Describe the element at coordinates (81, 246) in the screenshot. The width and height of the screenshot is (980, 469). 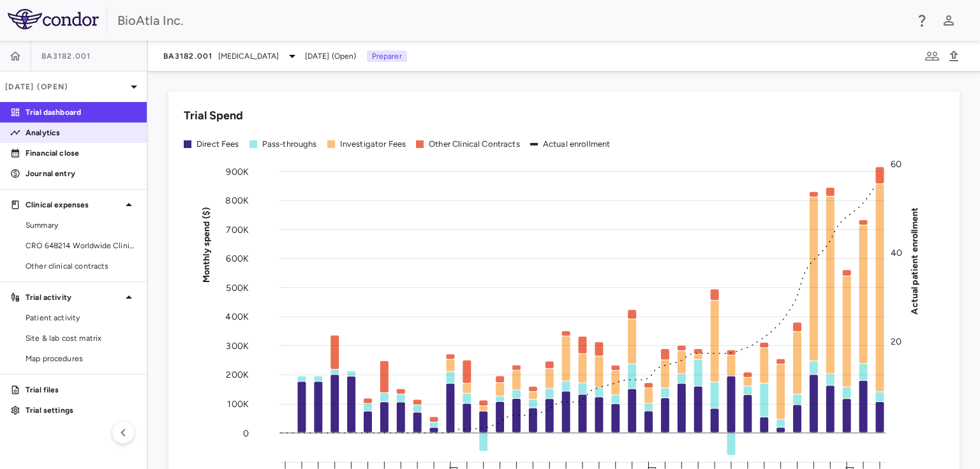
I see `span: CRO 648214 Worldwide Clinical Trials Holdings, Inc.` at that location.